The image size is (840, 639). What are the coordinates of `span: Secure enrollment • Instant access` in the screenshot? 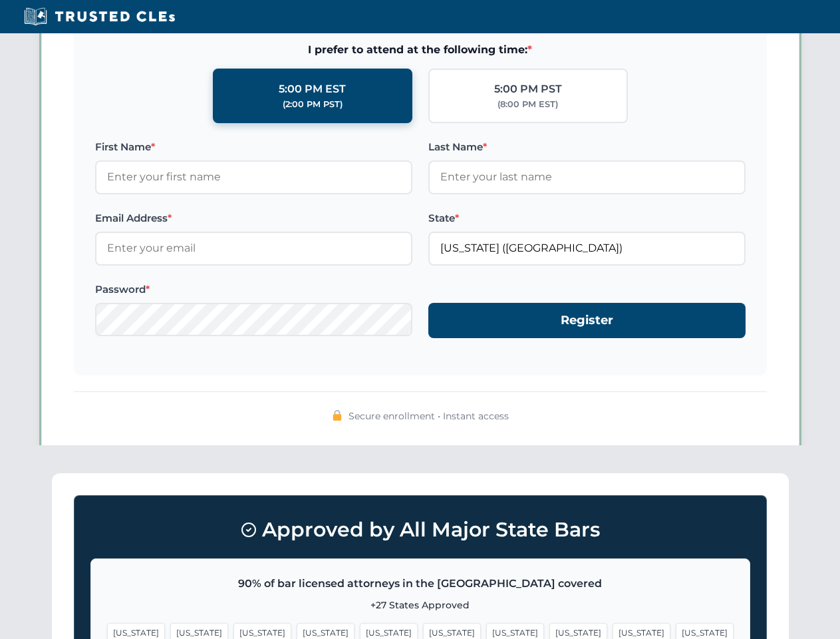 It's located at (428, 416).